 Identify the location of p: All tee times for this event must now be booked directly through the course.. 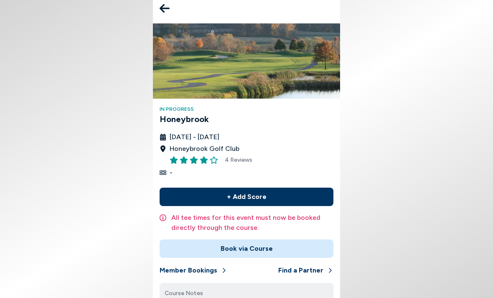
(252, 223).